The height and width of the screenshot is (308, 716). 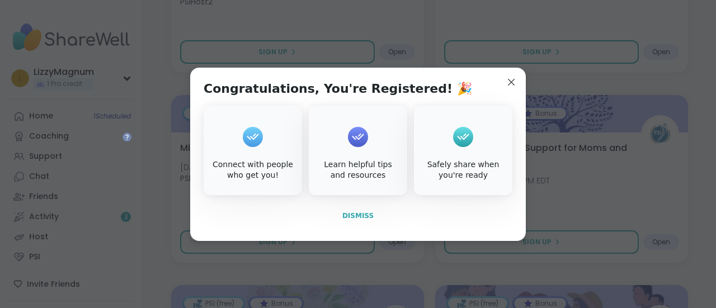 What do you see at coordinates (463, 170) in the screenshot?
I see `div: Safely share when you're ready` at bounding box center [463, 170].